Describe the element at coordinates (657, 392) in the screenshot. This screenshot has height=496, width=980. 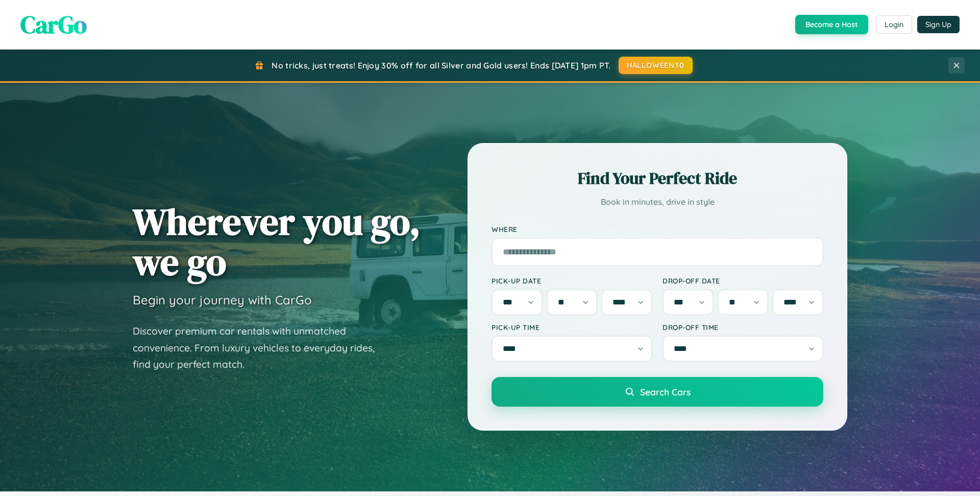
I see `button: Search Cars` at that location.